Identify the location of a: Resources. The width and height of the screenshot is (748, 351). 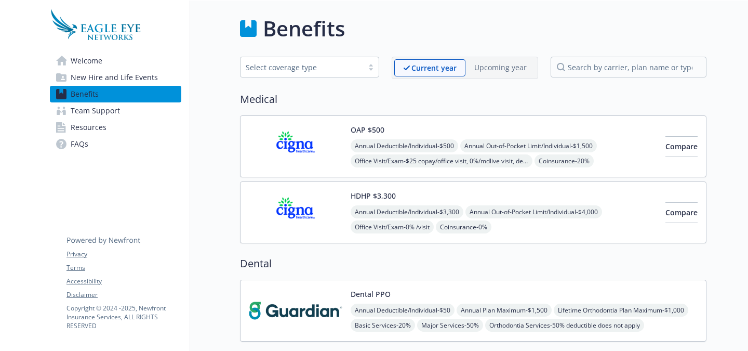
(115, 127).